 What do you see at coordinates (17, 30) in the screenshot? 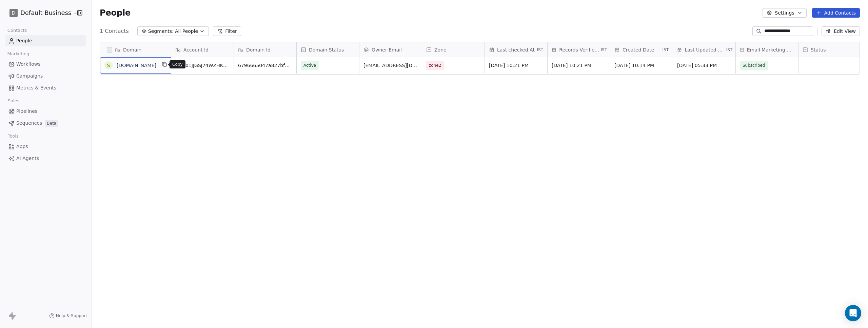
I see `span: Contacts` at bounding box center [17, 30].